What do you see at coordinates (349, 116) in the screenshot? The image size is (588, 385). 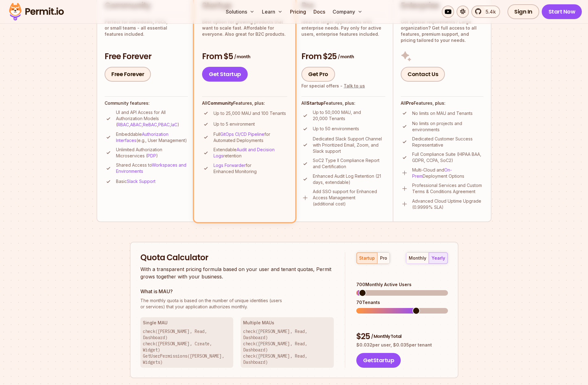 I see `p: Up to 50,000 MAU, and 20,000 Tenants` at bounding box center [349, 116].